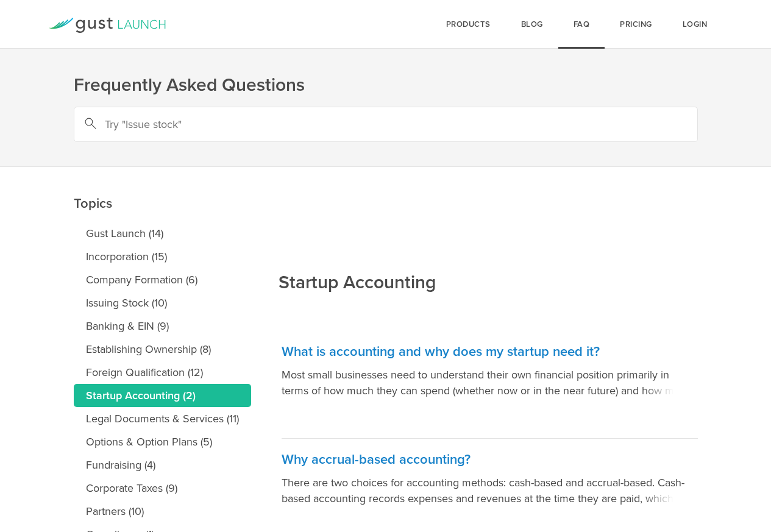  What do you see at coordinates (162, 512) in the screenshot?
I see `a: Partners (10)` at bounding box center [162, 512].